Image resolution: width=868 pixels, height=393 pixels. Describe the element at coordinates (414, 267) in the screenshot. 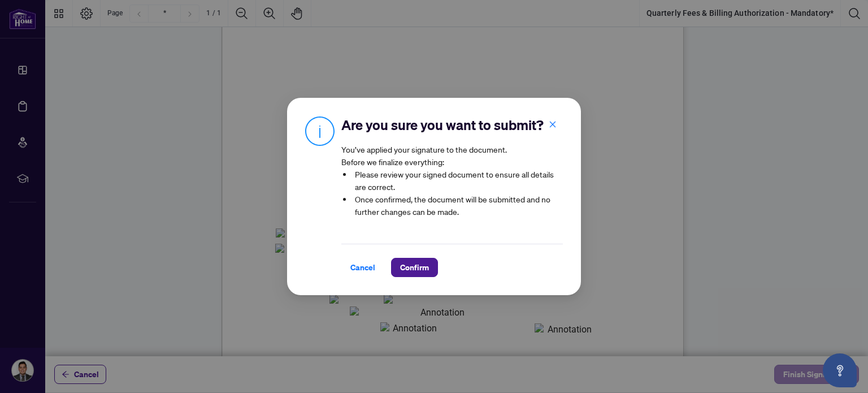

I see `button: Confirm` at that location.